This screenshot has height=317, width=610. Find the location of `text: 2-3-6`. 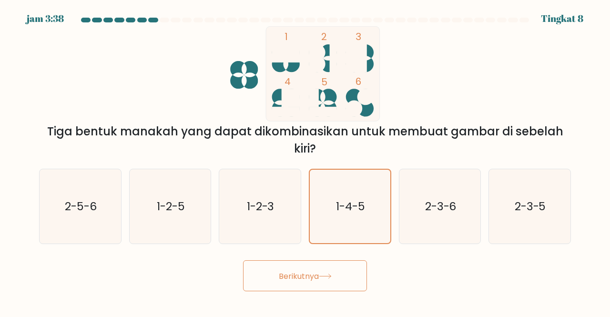

text: 2-3-6 is located at coordinates (441, 206).